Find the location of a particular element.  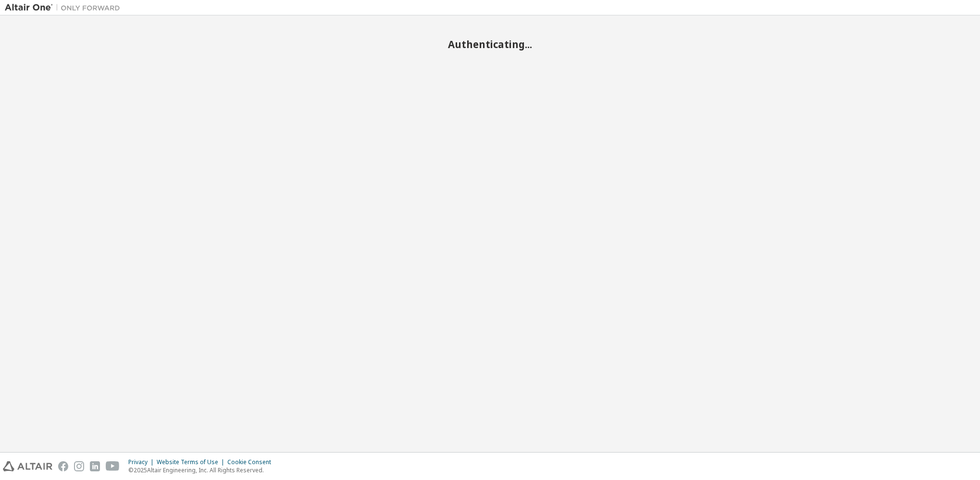

p: © 2025 Altair Engineering, Inc. All Rights Reserved. is located at coordinates (202, 469).